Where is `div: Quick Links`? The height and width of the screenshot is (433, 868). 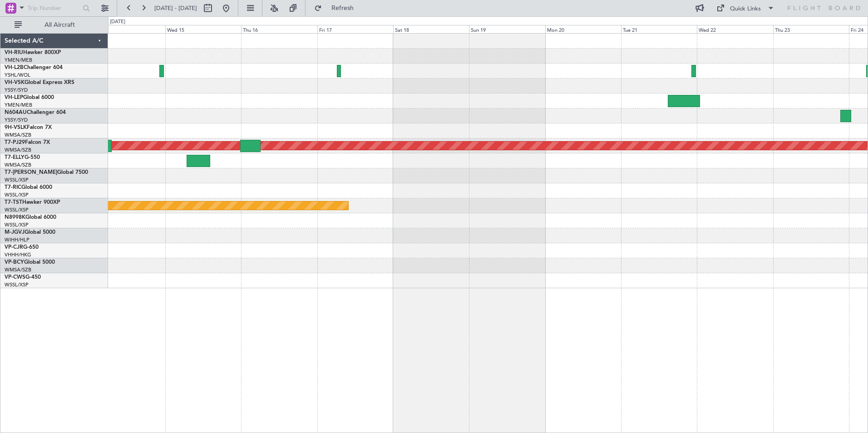 div: Quick Links is located at coordinates (746, 9).